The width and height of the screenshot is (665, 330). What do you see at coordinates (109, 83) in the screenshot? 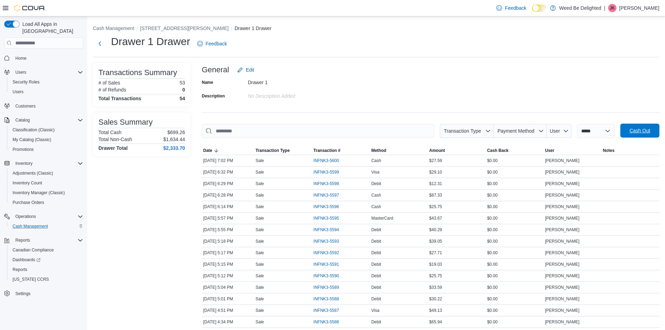
I see `h6: # of Sales` at bounding box center [109, 83].